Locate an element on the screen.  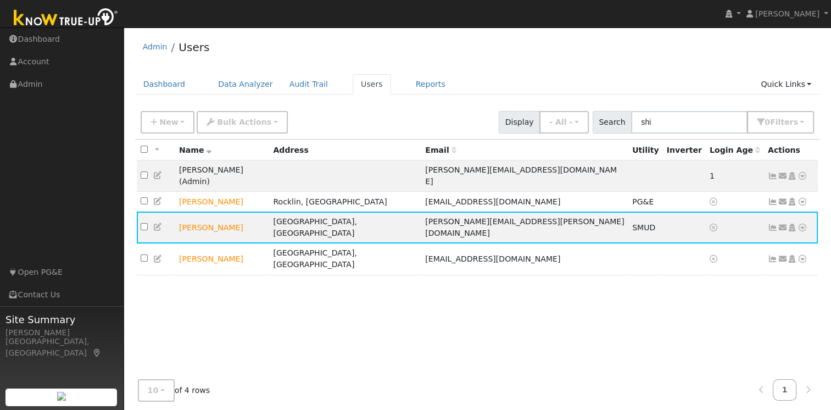
a: matthew.shigihara@gmail.com is located at coordinates (782, 227).